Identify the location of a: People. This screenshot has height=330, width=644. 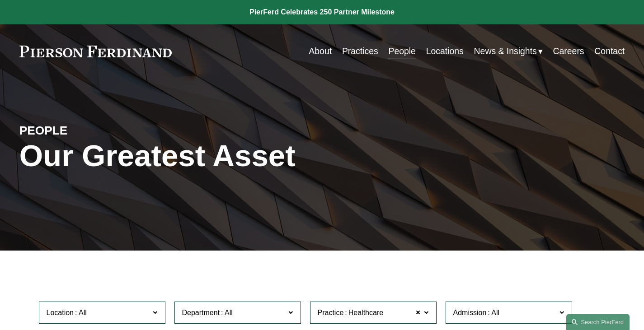
(402, 51).